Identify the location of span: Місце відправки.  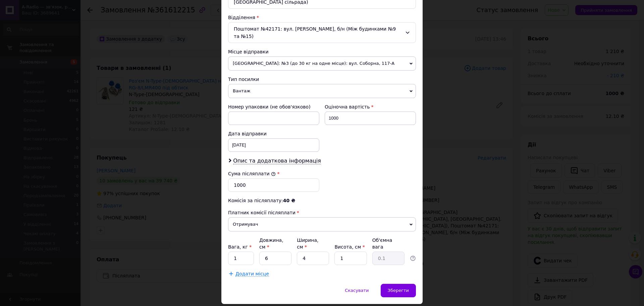
(248, 52).